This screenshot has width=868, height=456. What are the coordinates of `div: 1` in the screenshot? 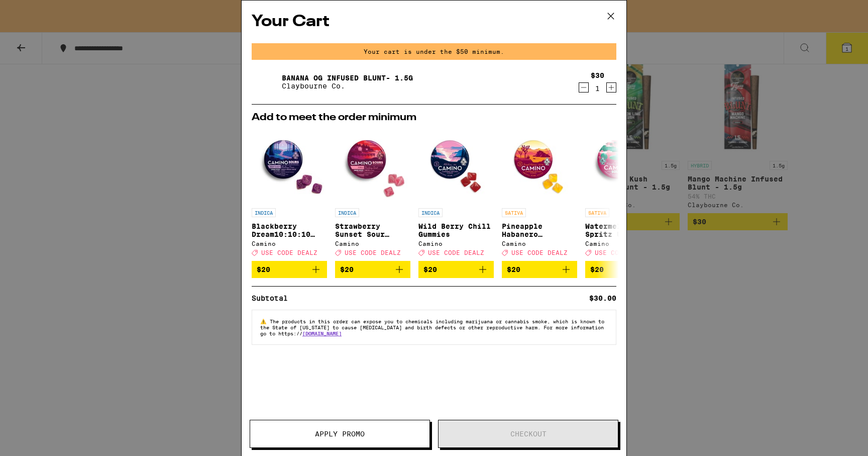 It's located at (597, 89).